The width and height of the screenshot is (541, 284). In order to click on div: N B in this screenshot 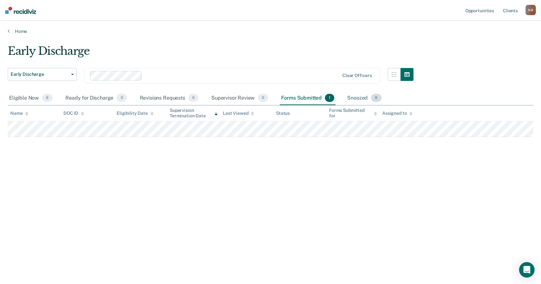, I will do `click(531, 10)`.